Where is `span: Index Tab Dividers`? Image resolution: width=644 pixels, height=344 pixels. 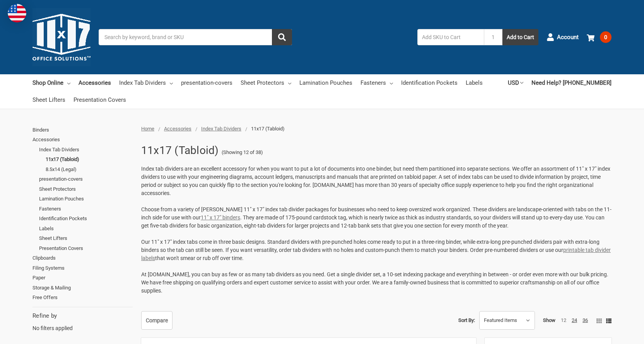
span: Index Tab Dividers is located at coordinates (221, 128).